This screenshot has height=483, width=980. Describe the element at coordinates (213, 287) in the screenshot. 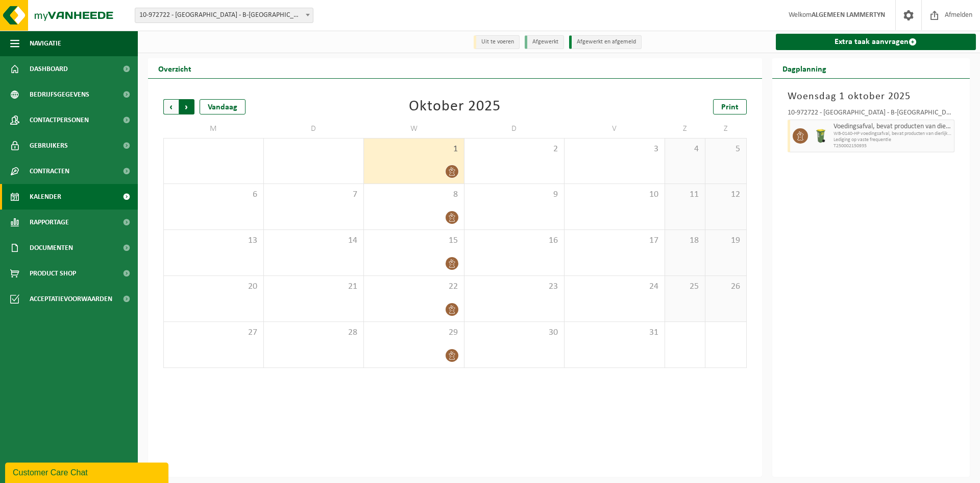

I see `span: 20` at that location.